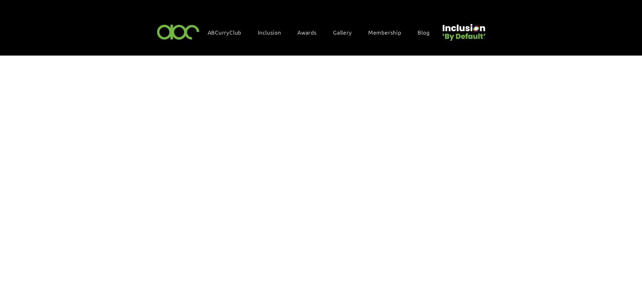 The image size is (642, 308). I want to click on img: ABC-Logo-Blank-Background-01-01-2.png, so click(178, 31).